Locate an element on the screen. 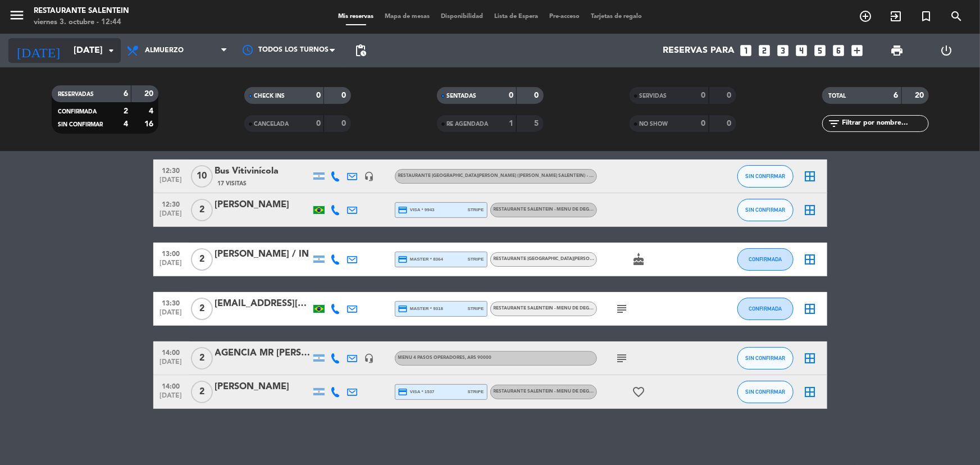  span: print is located at coordinates (897, 51).